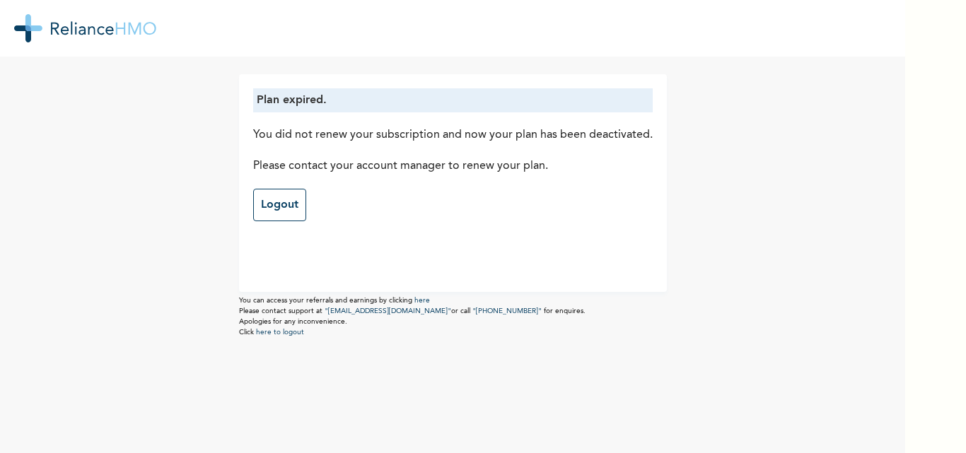 The height and width of the screenshot is (453, 966). Describe the element at coordinates (453, 135) in the screenshot. I see `p: You did not renew your subscription and now your plan has been deactivated.` at that location.